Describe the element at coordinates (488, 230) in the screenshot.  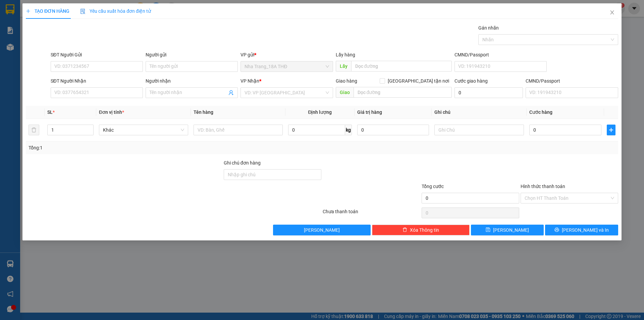
I see `span: save` at that location.